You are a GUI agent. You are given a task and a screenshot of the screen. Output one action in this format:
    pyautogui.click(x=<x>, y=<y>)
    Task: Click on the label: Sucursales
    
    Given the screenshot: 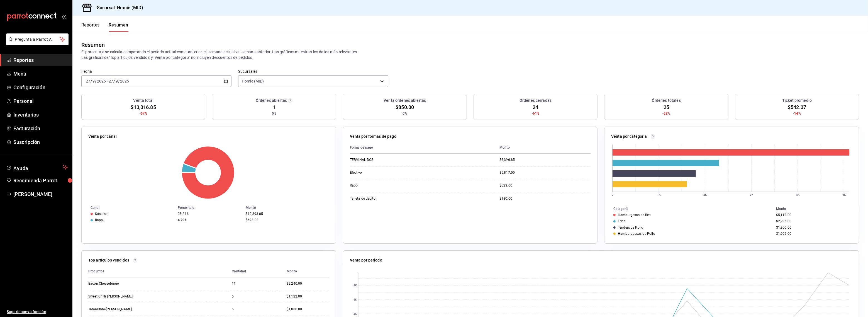 What is the action you would take?
    pyautogui.click(x=313, y=72)
    